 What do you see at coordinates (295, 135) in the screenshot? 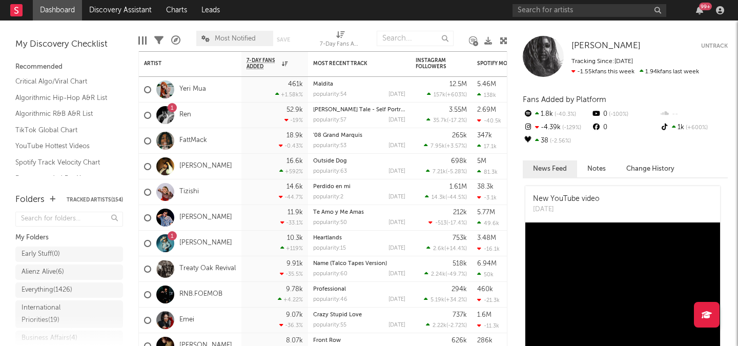
I see `div: 18.9k` at bounding box center [295, 135].